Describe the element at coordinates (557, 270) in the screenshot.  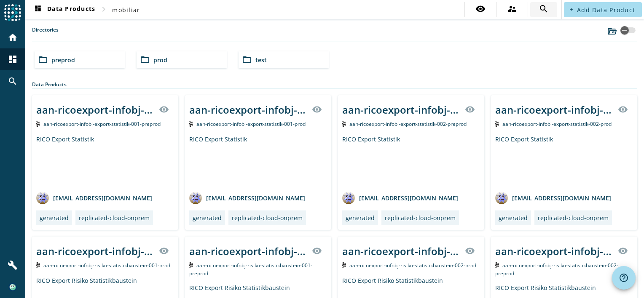
I see `span: Kafka Topic: aan-ricoexport-infobj-risiko-statistikbaustein-002-preprod` at that location.